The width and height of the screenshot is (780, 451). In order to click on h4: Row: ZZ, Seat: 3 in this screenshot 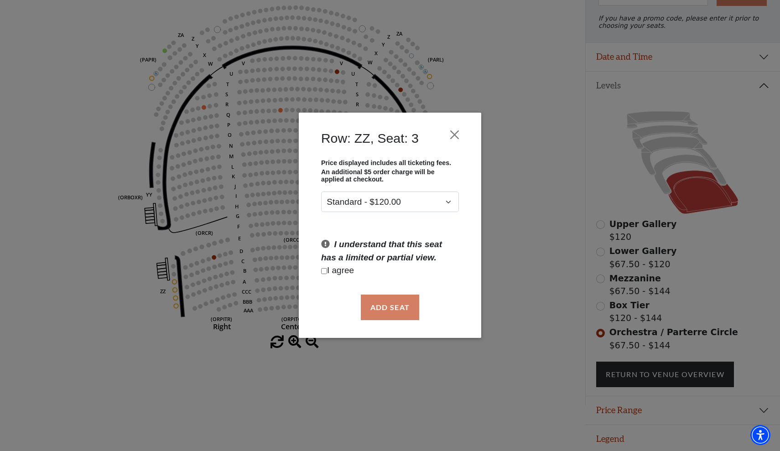, I will do `click(370, 138)`.